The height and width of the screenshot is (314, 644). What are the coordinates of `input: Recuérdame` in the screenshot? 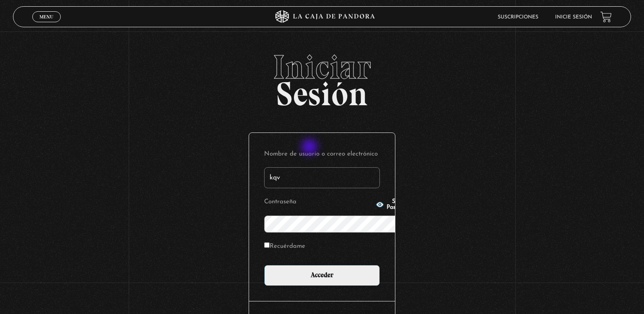 It's located at (267, 245).